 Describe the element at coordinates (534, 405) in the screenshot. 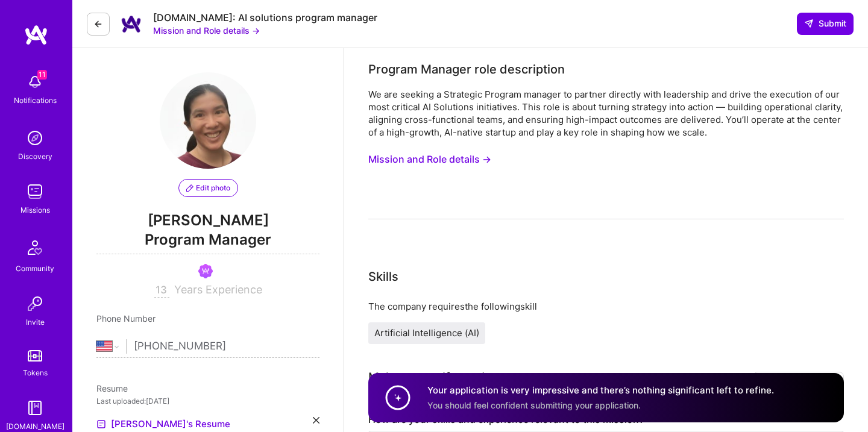

I see `span: You should feel confident submitting your application.` at that location.